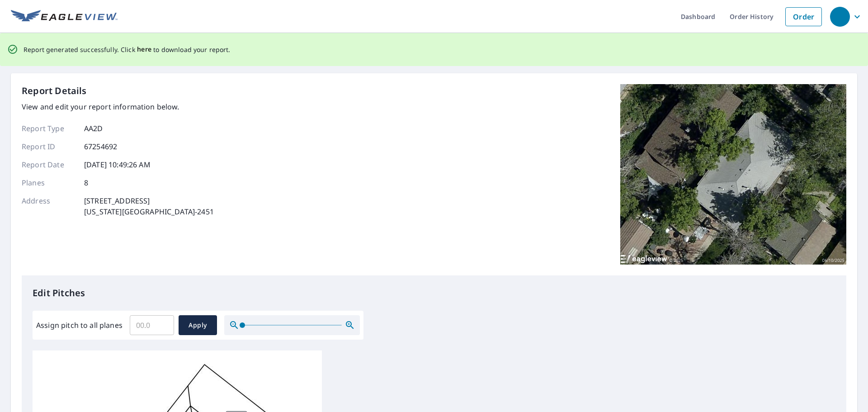 The width and height of the screenshot is (868, 412). What do you see at coordinates (49, 206) in the screenshot?
I see `p: Address` at bounding box center [49, 206].